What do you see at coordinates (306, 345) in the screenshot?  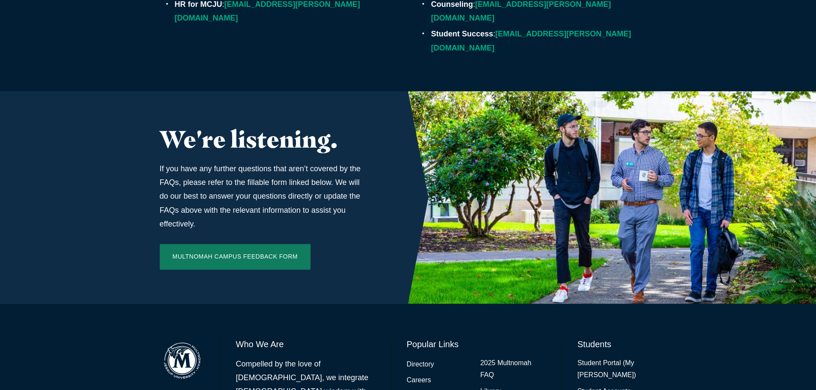 I see `h6: Who We Are` at bounding box center [306, 345].